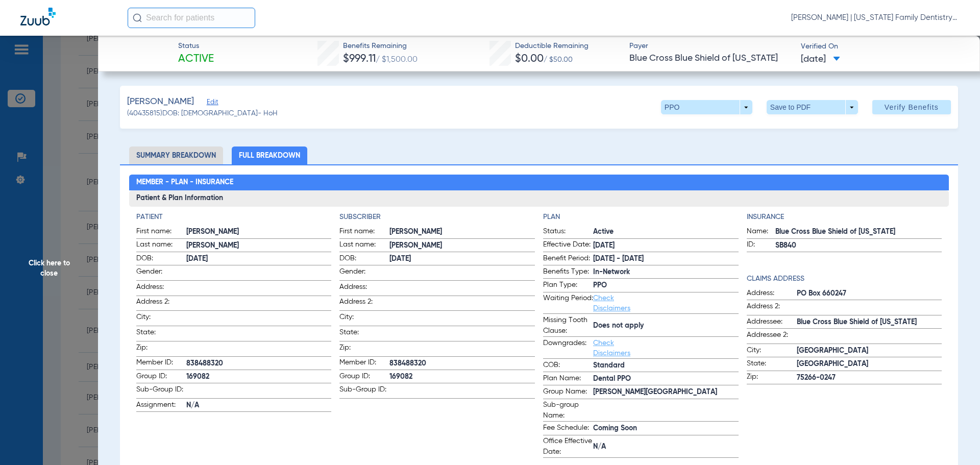 Image resolution: width=980 pixels, height=465 pixels. Describe the element at coordinates (568, 286) in the screenshot. I see `span: Plan Type:` at that location.